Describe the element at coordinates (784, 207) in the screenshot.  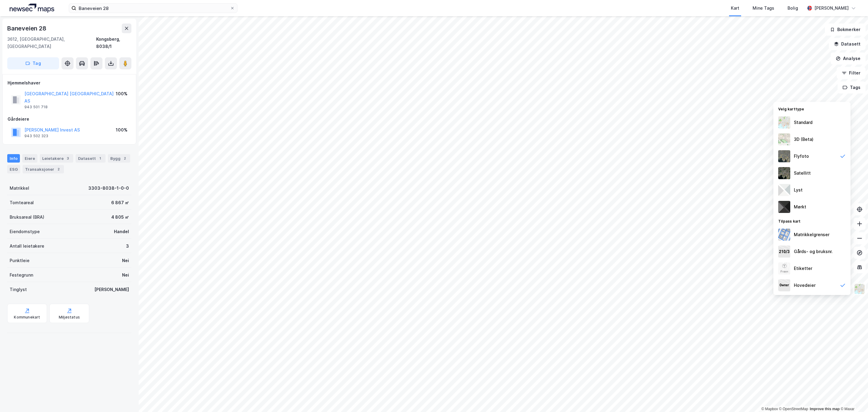
I see `img: nCdM7BzjoCAAAAAElFTkSuQmCC` at that location.